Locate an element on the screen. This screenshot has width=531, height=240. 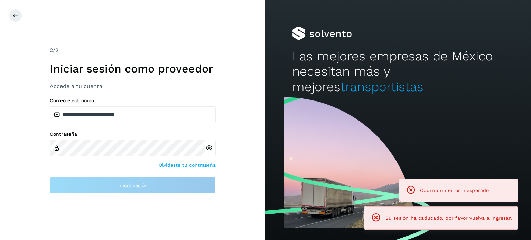
h2: Las mejores empresas de México necesitan más y mejores is located at coordinates (398, 72).